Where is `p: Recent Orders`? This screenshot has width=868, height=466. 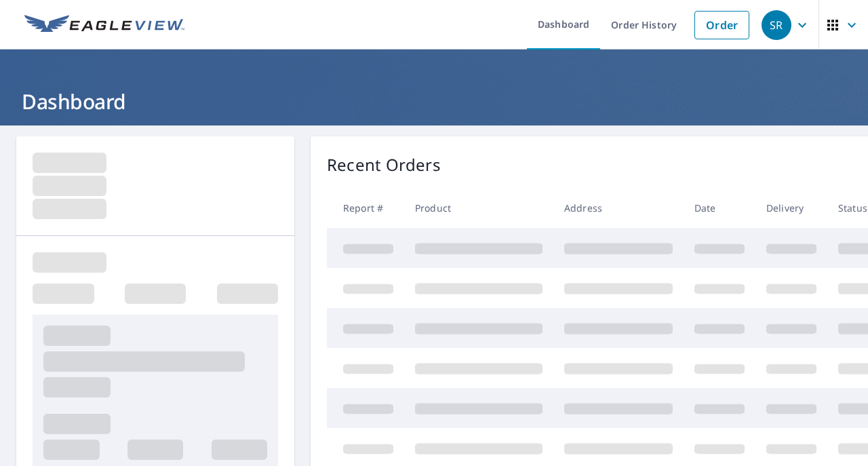
p: Recent Orders is located at coordinates (384, 165).